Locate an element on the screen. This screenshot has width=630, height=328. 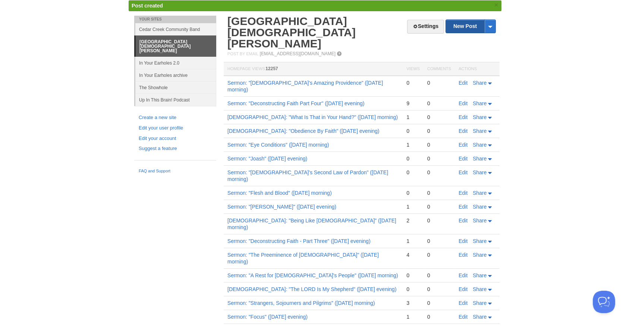
a: The Showhole is located at coordinates (176, 87).